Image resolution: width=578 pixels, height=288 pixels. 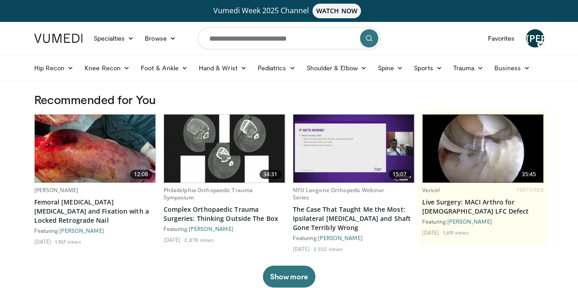 I want to click on span: 34:31, so click(x=271, y=175).